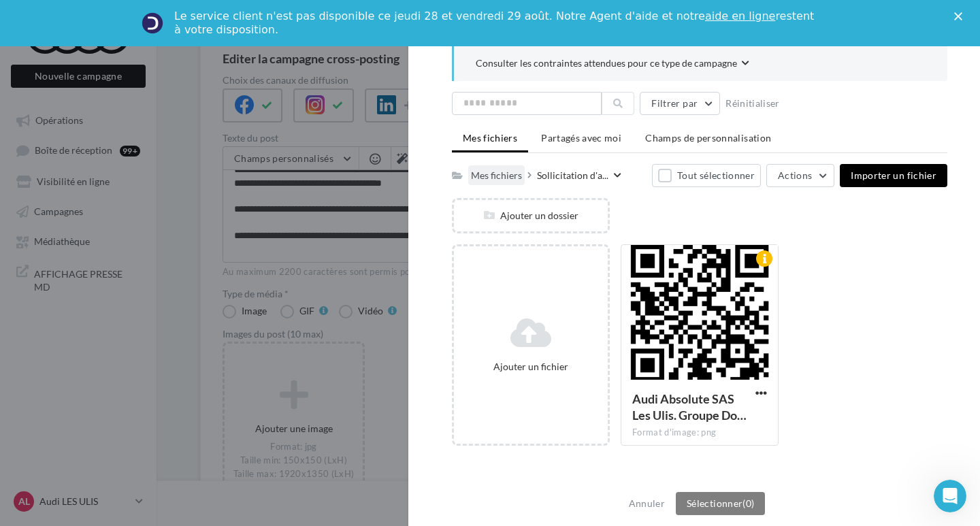  Describe the element at coordinates (894, 175) in the screenshot. I see `span: Importer un fichier` at that location.